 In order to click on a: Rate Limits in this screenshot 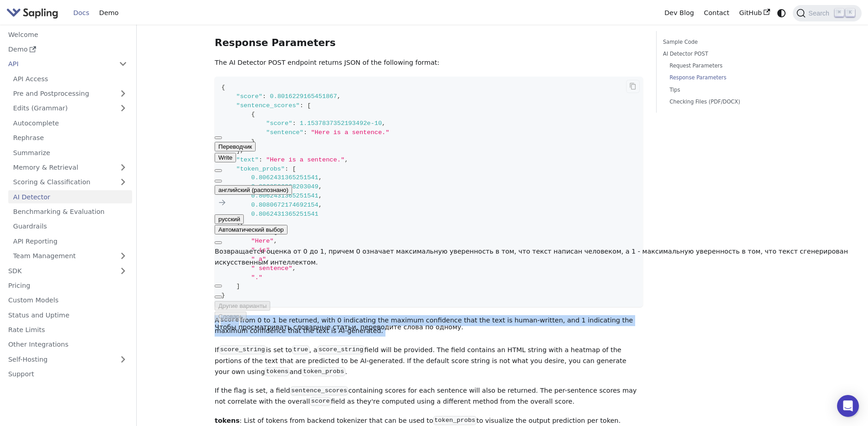, I will do `click(67, 330)`.